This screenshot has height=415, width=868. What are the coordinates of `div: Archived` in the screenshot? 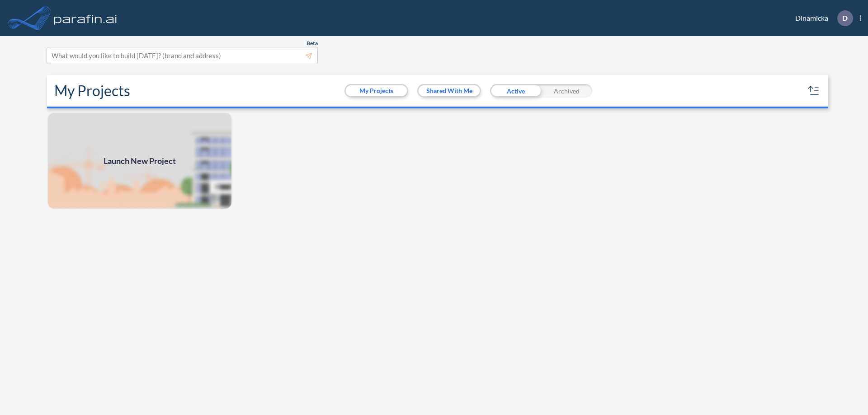 It's located at (567, 91).